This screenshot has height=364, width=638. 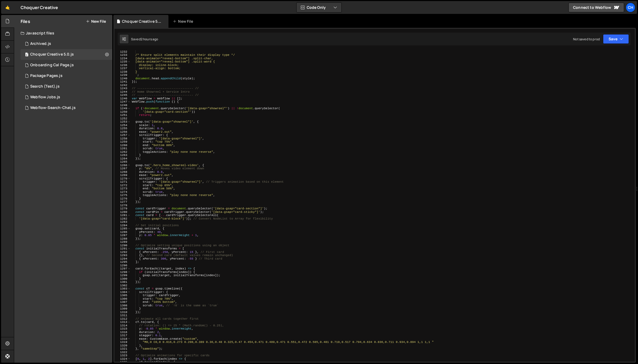 I want to click on a: Ch, so click(x=631, y=7).